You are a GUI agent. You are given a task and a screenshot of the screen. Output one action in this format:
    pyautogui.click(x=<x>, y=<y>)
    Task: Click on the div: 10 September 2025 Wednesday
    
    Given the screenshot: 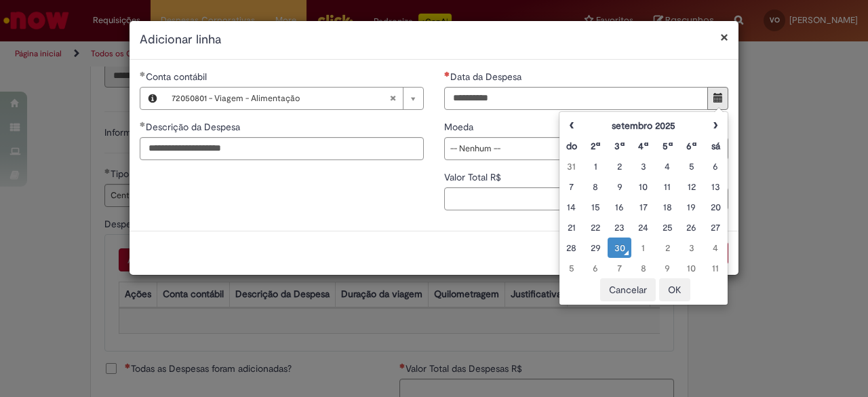 What is the action you would take?
    pyautogui.click(x=643, y=187)
    